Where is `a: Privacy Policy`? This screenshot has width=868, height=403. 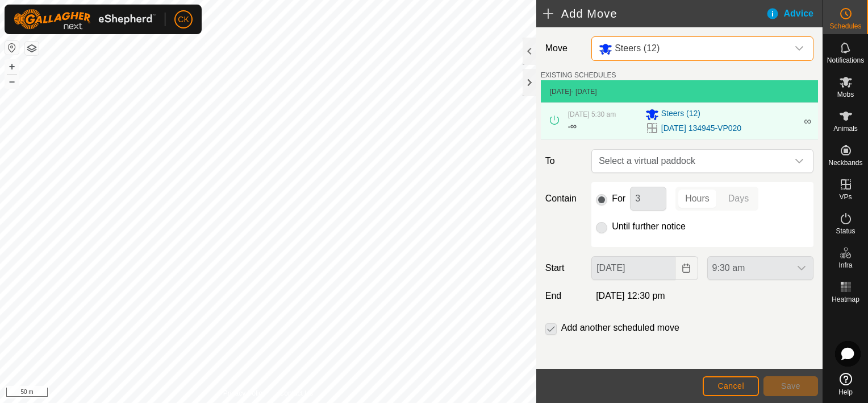
a: Privacy Policy is located at coordinates (244, 393).